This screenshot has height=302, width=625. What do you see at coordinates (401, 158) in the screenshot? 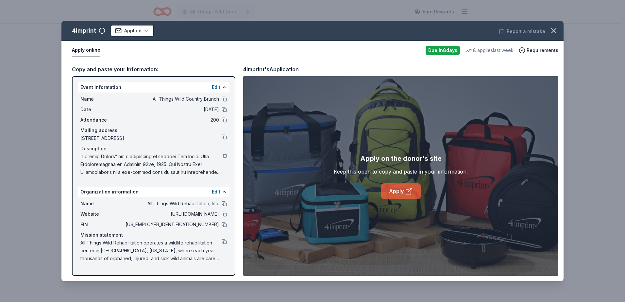
I see `div: Apply on the donor's site` at bounding box center [401, 158].